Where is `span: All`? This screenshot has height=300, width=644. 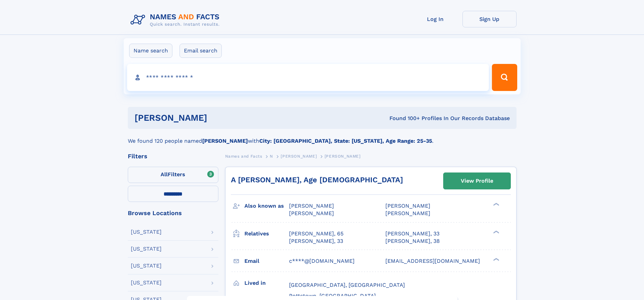
span: All is located at coordinates (164, 174).